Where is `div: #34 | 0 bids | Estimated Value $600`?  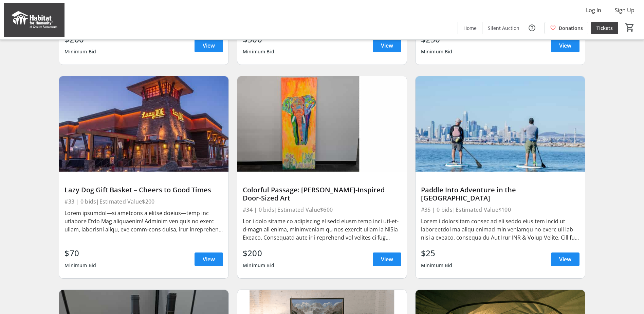 div: #34 | 0 bids | Estimated Value $600 is located at coordinates (322, 209).